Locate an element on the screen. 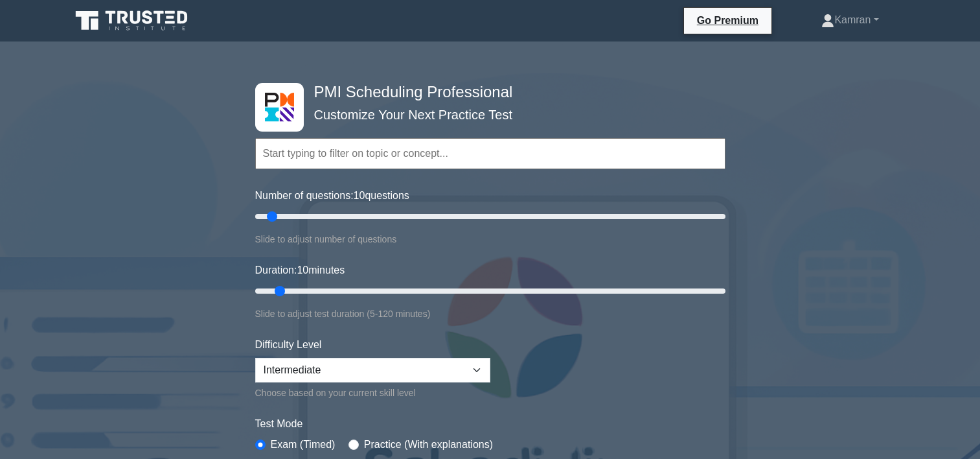  label: Number of questions: questions is located at coordinates (333, 196).